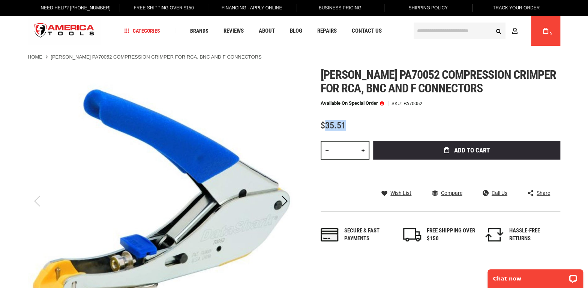 The image size is (588, 288). Describe the element at coordinates (533, 234) in the screenshot. I see `div: HASSLE-FREE RETURNS` at that location.